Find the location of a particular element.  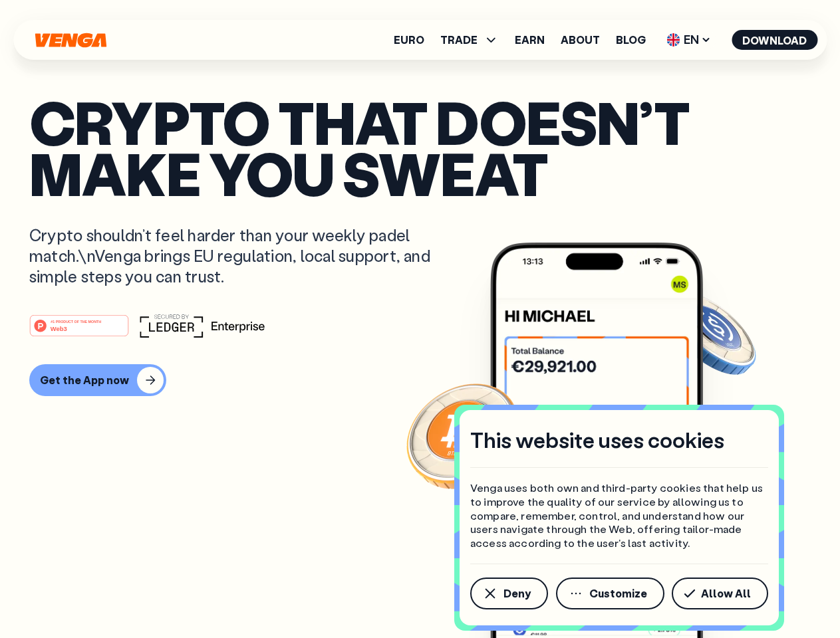

span: Allow All is located at coordinates (725, 594).